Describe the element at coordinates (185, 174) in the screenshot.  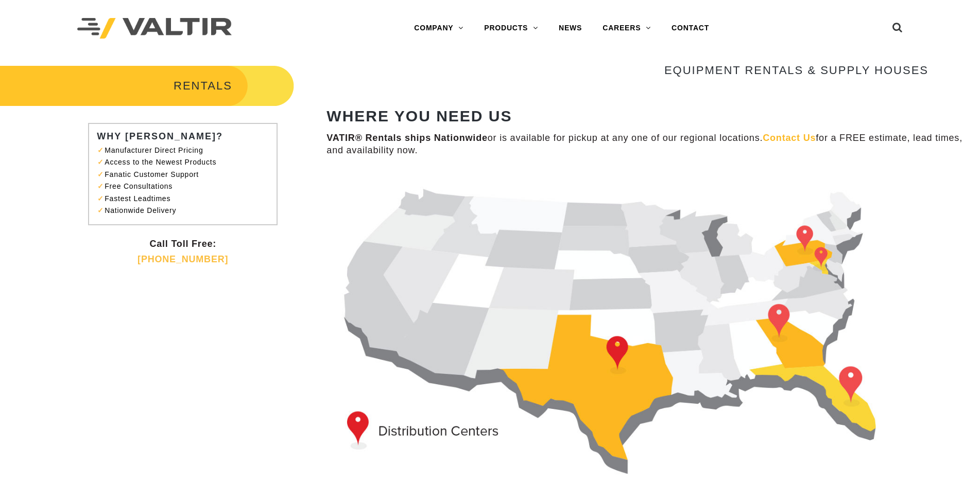
I see `li: Fanatic Customer Support` at that location.